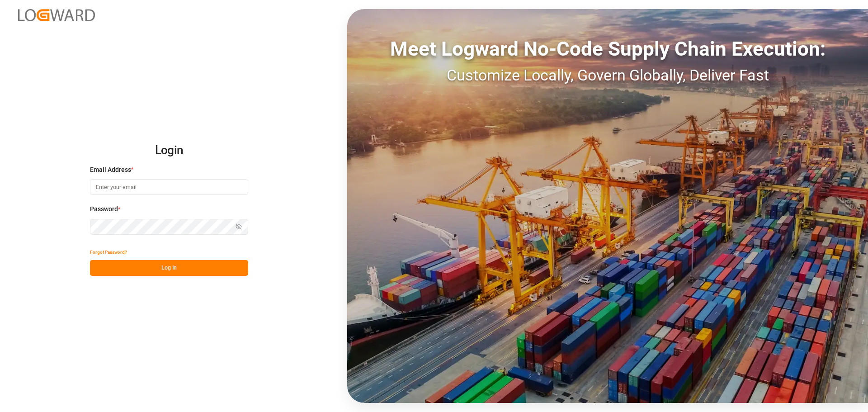 The image size is (868, 412). Describe the element at coordinates (169, 151) in the screenshot. I see `h2: Login` at that location.